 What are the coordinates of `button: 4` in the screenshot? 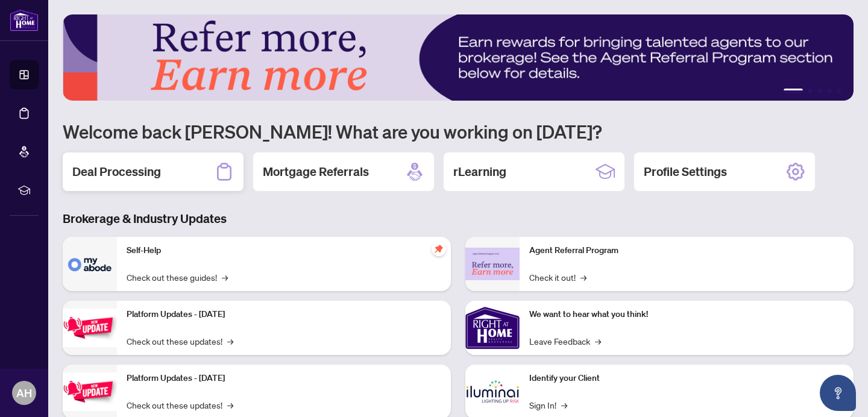 It's located at (829, 91).